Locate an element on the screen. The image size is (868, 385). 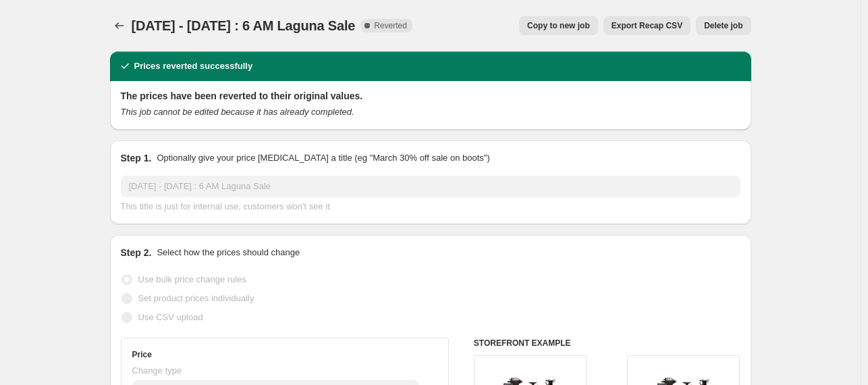
h2: The prices have been reverted to their original values. is located at coordinates (431, 96).